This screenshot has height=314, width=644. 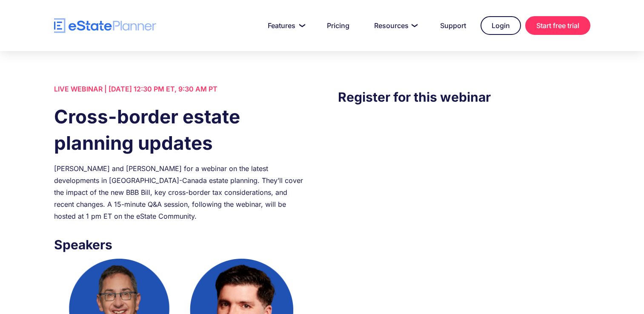 I want to click on a: Resources, so click(x=394, y=25).